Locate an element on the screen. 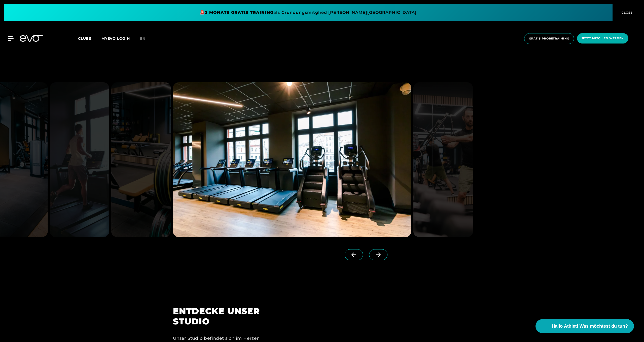  a: Jetzt Mitglied werden is located at coordinates (602, 39).